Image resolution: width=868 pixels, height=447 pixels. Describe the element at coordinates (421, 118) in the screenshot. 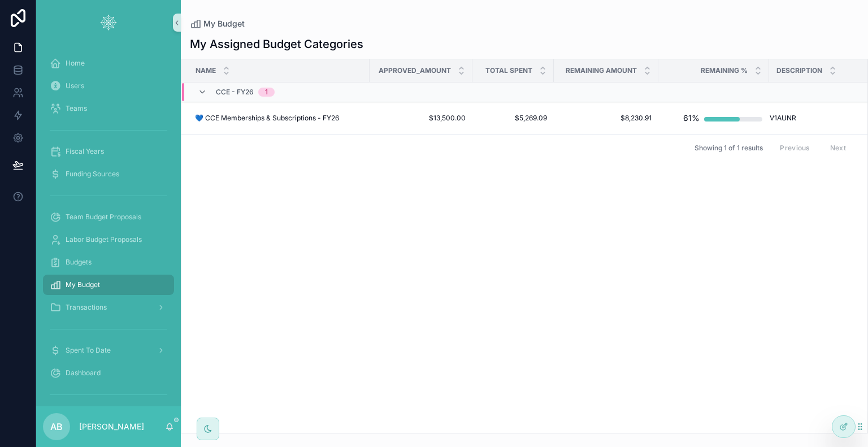

I see `span: $13,500.00` at that location.